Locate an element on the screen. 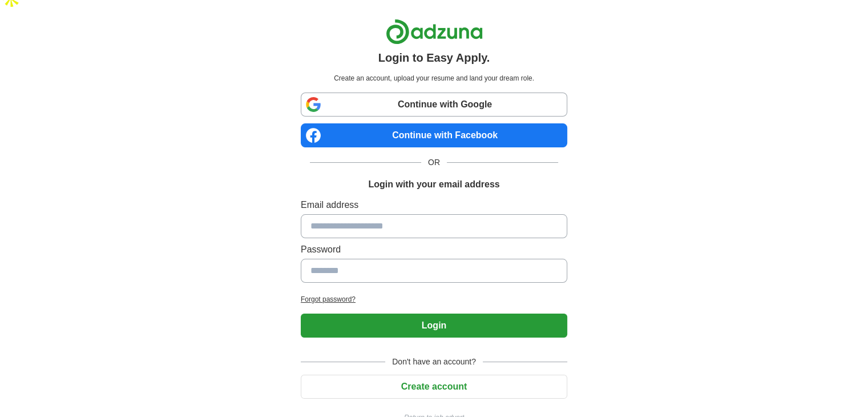  label: Password is located at coordinates (434, 249).